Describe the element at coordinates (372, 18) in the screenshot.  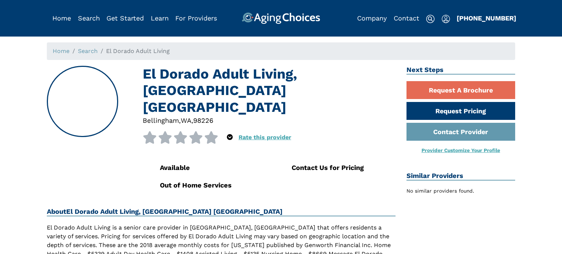
I see `a: Company` at that location.